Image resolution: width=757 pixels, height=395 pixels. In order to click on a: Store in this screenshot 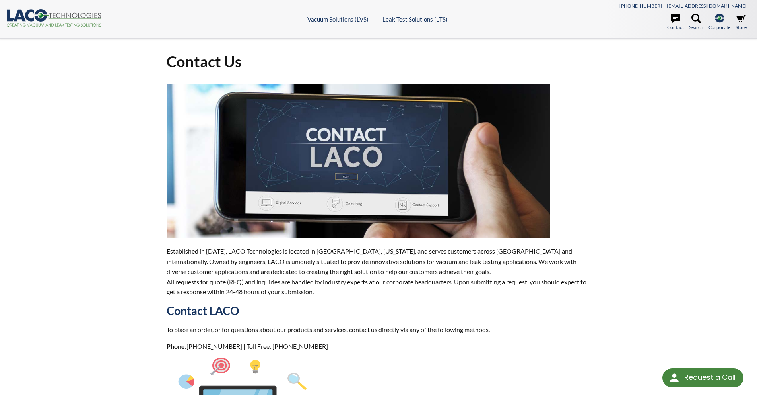, I will do `click(741, 22)`.